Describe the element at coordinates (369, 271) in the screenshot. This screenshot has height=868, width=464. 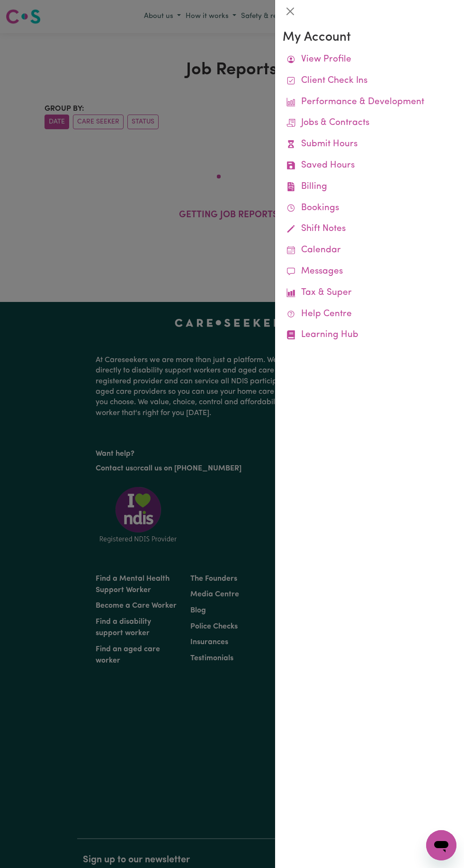
I see `a: Messages` at that location.